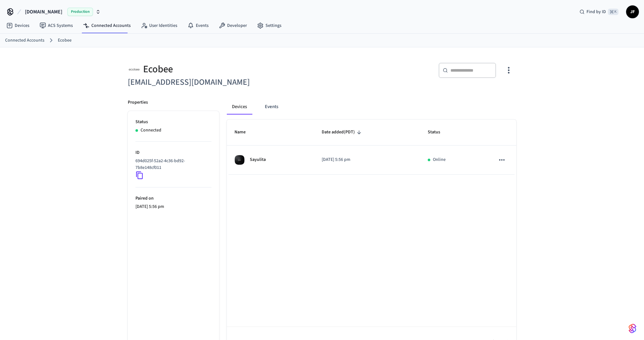  What do you see at coordinates (258, 160) in the screenshot?
I see `p: Sayulita` at bounding box center [258, 160].